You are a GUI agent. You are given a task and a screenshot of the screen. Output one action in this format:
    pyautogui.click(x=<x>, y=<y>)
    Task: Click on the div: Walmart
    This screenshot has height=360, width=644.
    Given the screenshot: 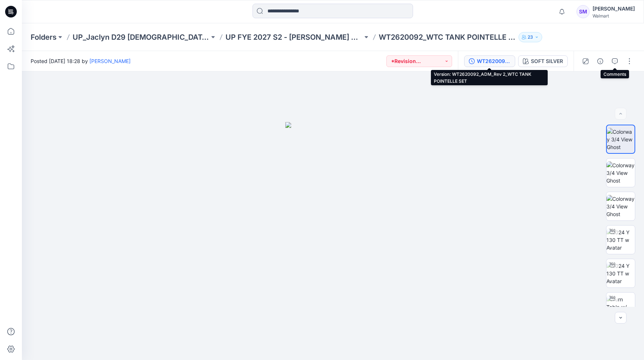 What is the action you would take?
    pyautogui.click(x=613, y=16)
    